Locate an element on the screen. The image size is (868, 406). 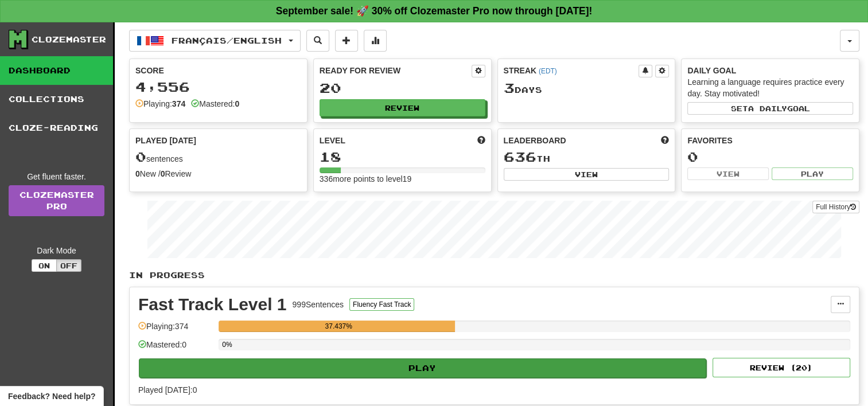
div: Playing: 374 is located at coordinates (175, 330).